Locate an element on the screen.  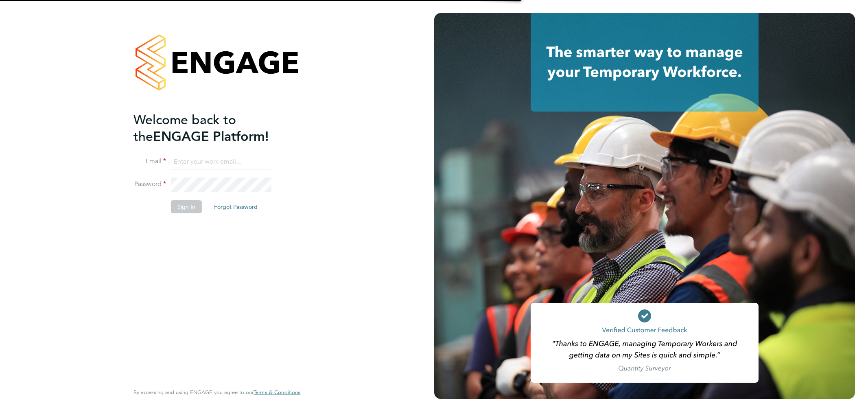
label: Password is located at coordinates (150, 184).